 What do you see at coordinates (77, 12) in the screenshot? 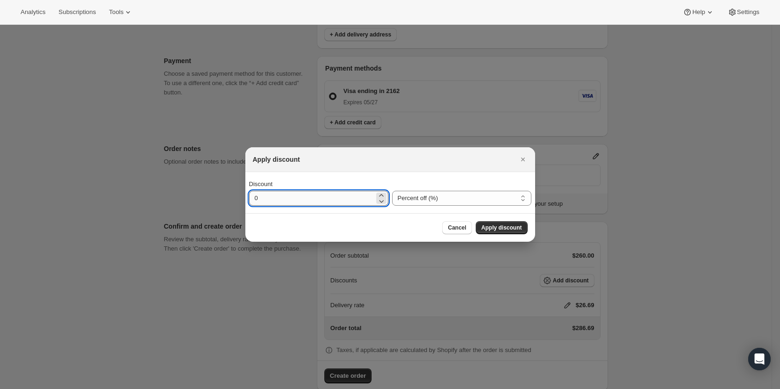
I see `button: Subscriptions` at bounding box center [77, 12].